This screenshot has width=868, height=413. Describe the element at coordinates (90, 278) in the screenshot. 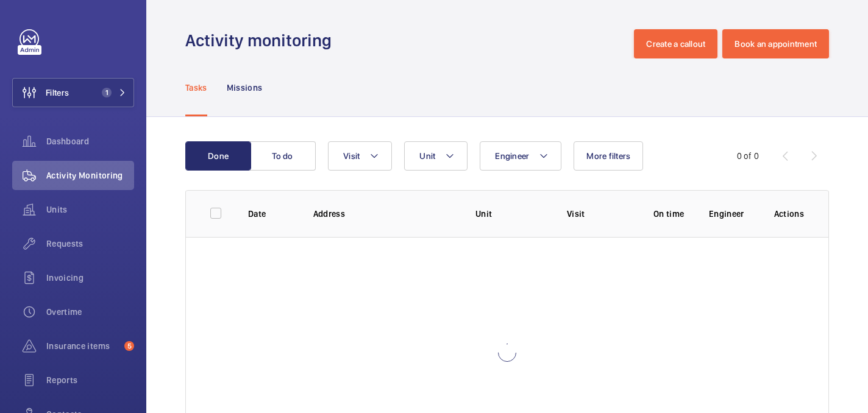

I see `span: Invoicing` at that location.